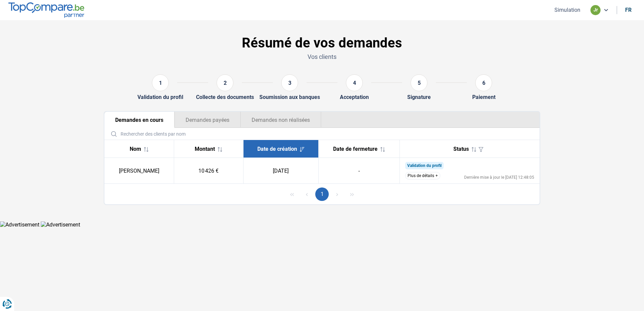 The height and width of the screenshot is (311, 644). What do you see at coordinates (322, 57) in the screenshot?
I see `p: Vos clients` at bounding box center [322, 57].